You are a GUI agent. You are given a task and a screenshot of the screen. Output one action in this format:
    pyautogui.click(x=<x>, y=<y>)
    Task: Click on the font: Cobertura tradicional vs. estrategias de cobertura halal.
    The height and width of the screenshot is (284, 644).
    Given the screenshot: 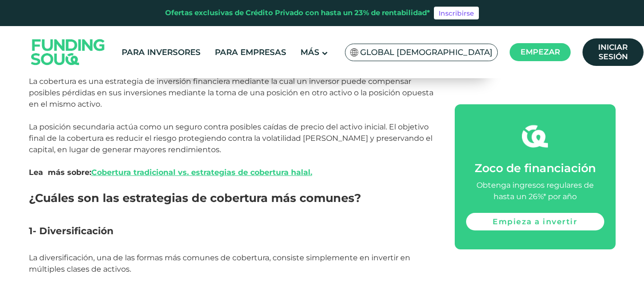 What is the action you would take?
    pyautogui.click(x=202, y=172)
    